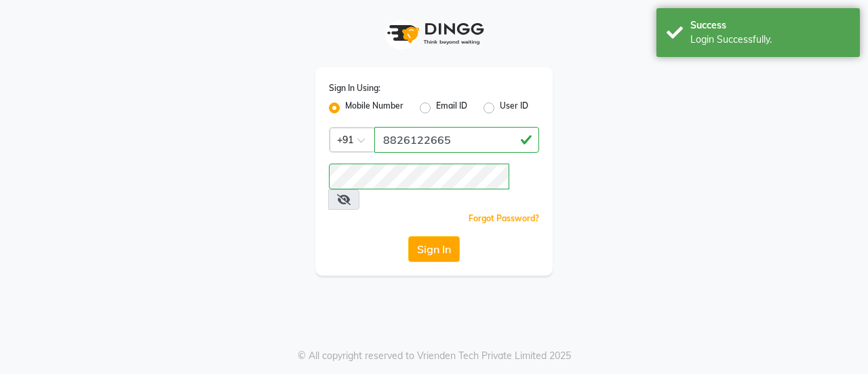 The height and width of the screenshot is (374, 868). What do you see at coordinates (770, 39) in the screenshot?
I see `div: Login Successfully.` at bounding box center [770, 39].